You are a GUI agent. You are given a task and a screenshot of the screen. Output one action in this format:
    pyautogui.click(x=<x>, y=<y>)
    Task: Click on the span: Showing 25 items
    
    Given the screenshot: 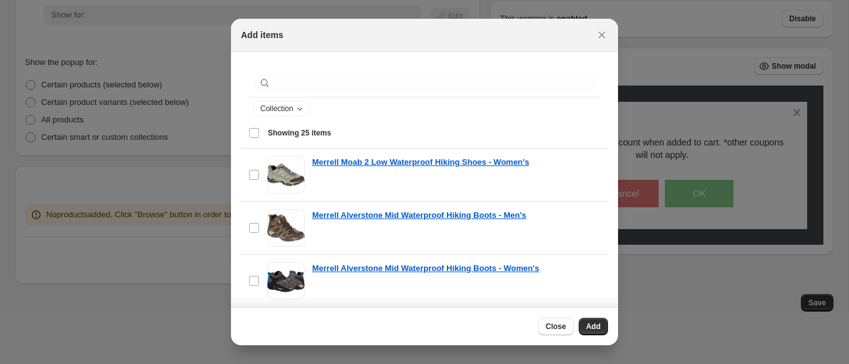 What is the action you would take?
    pyautogui.click(x=299, y=133)
    